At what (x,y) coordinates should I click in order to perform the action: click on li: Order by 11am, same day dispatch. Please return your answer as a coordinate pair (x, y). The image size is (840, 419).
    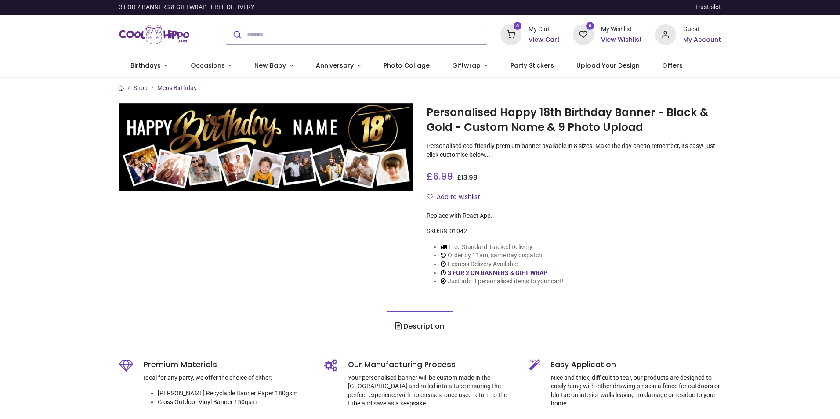
    Looking at the image, I should click on (502, 256).